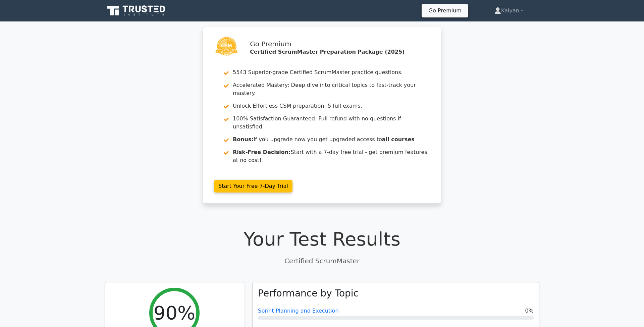 The image size is (644, 327). I want to click on h2: 90%, so click(174, 313).